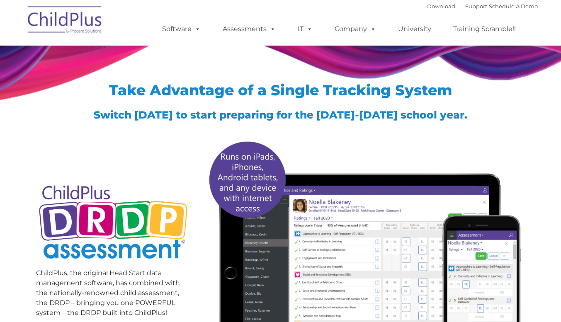 This screenshot has width=561, height=322. I want to click on a: Assessments, so click(249, 29).